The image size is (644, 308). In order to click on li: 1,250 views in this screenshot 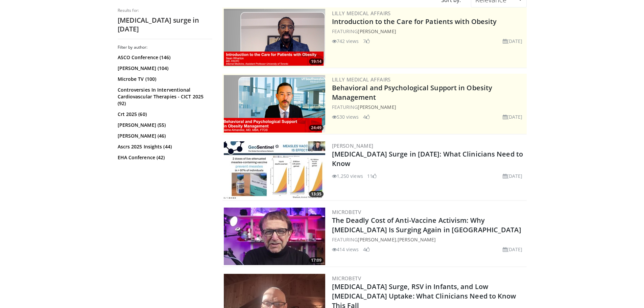, I will do `click(348, 176)`.